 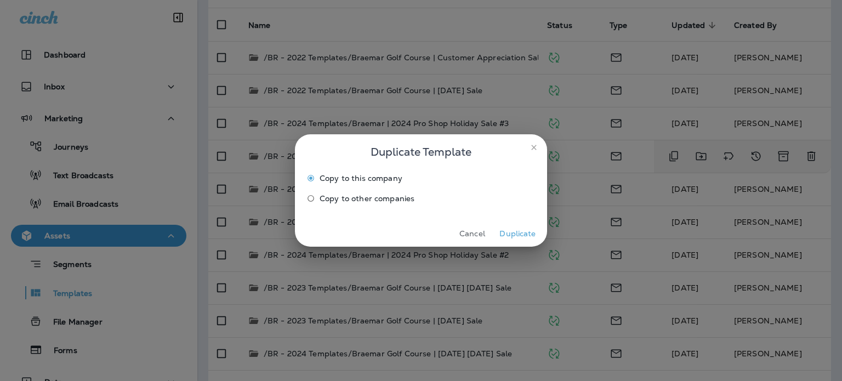 I want to click on button: Cancel, so click(x=472, y=234).